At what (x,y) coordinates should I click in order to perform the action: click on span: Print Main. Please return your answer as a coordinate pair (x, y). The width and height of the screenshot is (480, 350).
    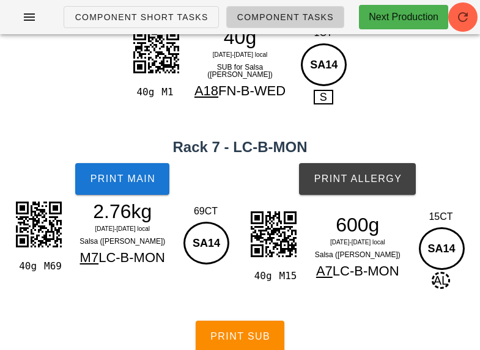
    Looking at the image, I should click on (122, 179).